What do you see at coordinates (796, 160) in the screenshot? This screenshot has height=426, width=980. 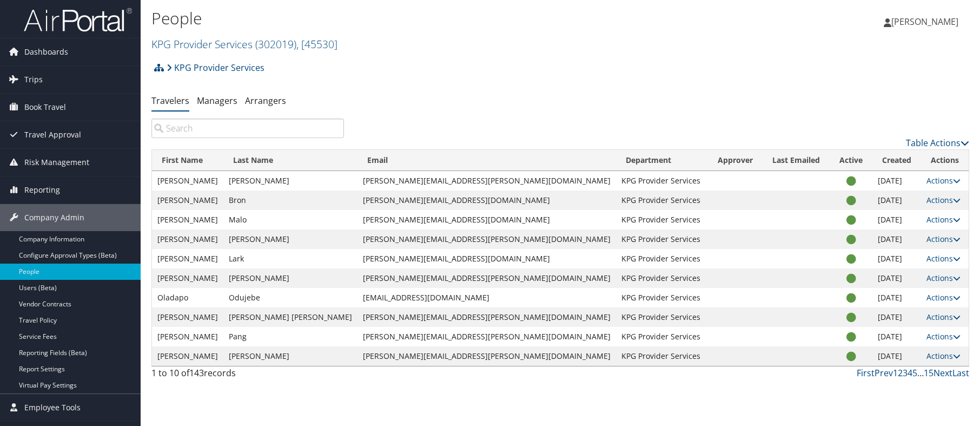 I see `th: Last Emailed: activate to sort column ascending` at bounding box center [796, 160].